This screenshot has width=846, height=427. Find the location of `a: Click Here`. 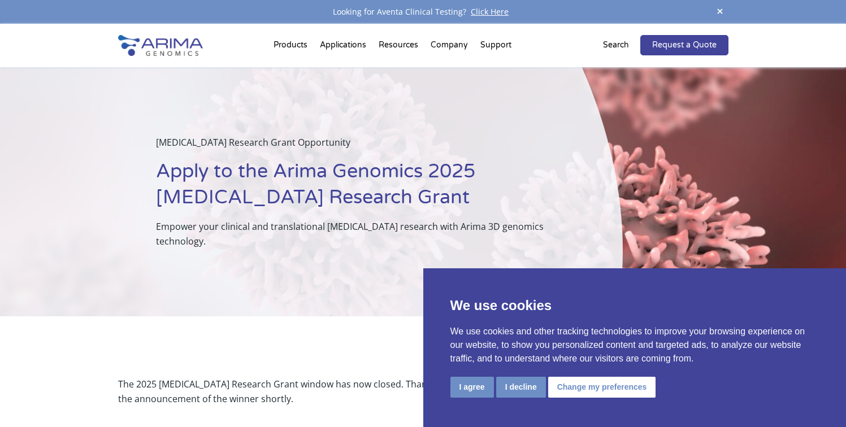

a: Click Here is located at coordinates (489, 11).